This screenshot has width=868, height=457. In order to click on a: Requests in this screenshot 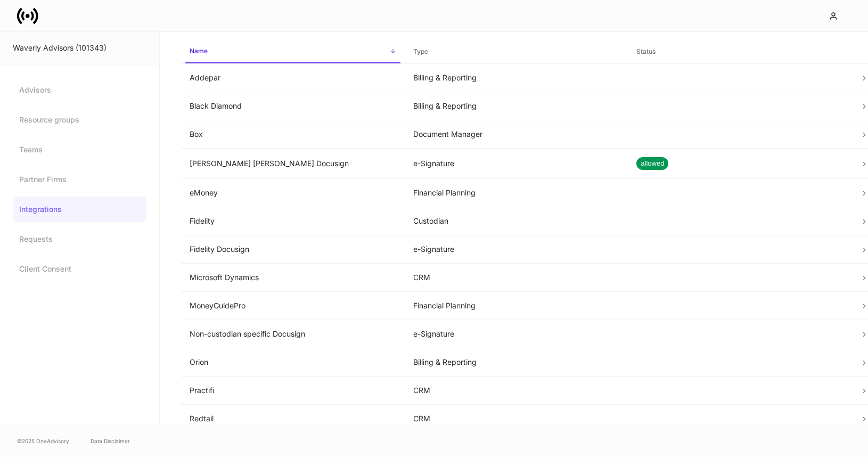, I will do `click(79, 240)`.